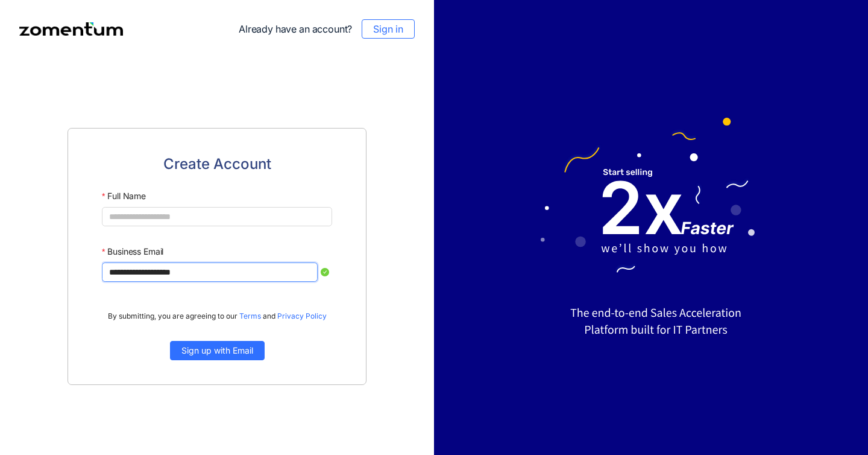  What do you see at coordinates (326, 29) in the screenshot?
I see `div: Already have an account?` at bounding box center [326, 29].